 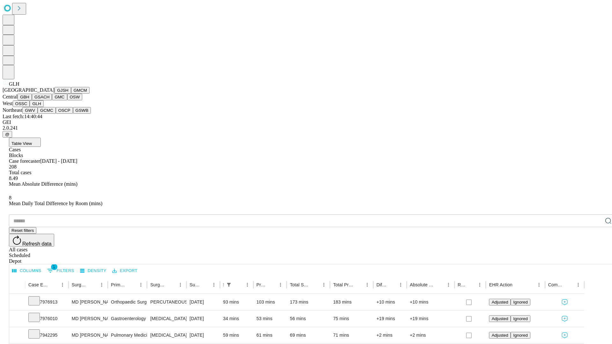 What do you see at coordinates (23, 230) in the screenshot?
I see `span: Reset filters` at bounding box center [23, 230].